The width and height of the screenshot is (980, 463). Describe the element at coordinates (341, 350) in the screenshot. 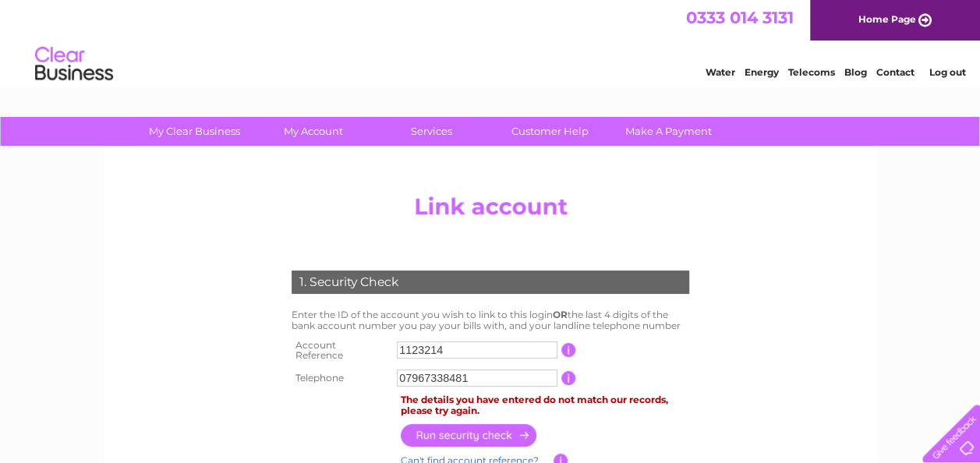

I see `th: Account Reference` at that location.